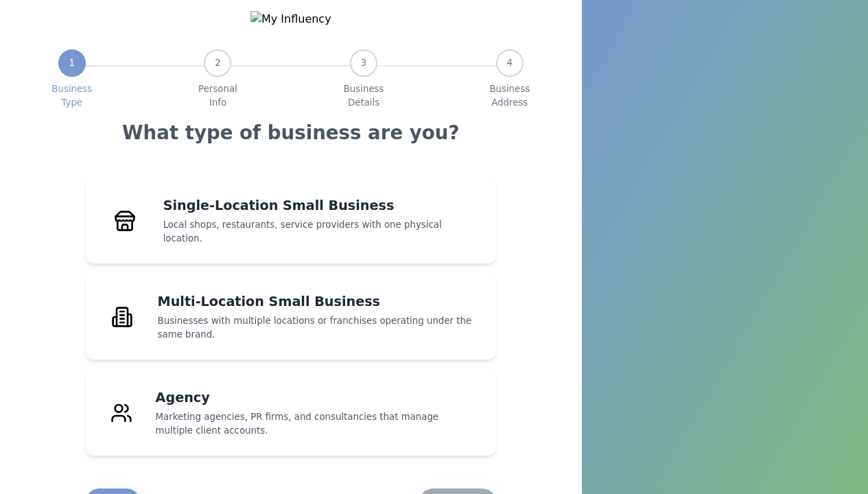  Describe the element at coordinates (509, 96) in the screenshot. I see `span: Business Address` at that location.